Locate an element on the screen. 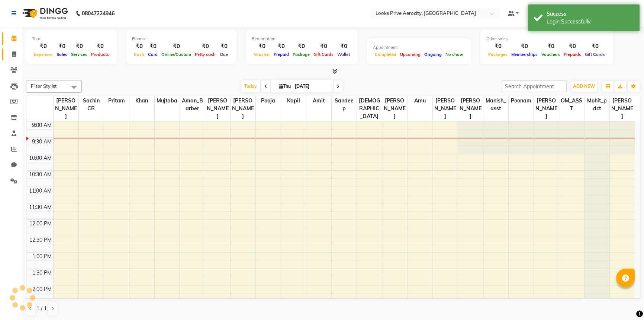  span: No show is located at coordinates (454, 54).